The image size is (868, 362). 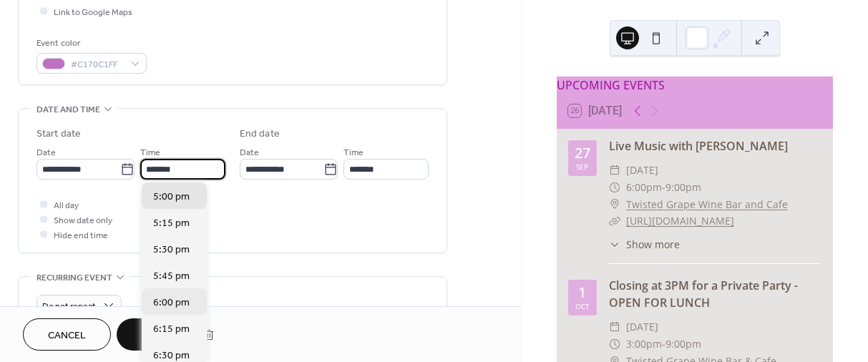 I want to click on button: Save, so click(x=153, y=333).